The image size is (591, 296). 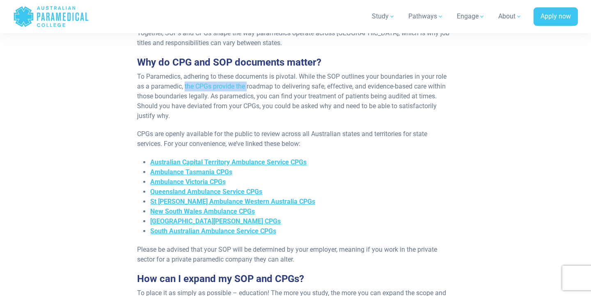 I want to click on span: Ambulance Tasmania CPGs, so click(x=191, y=172).